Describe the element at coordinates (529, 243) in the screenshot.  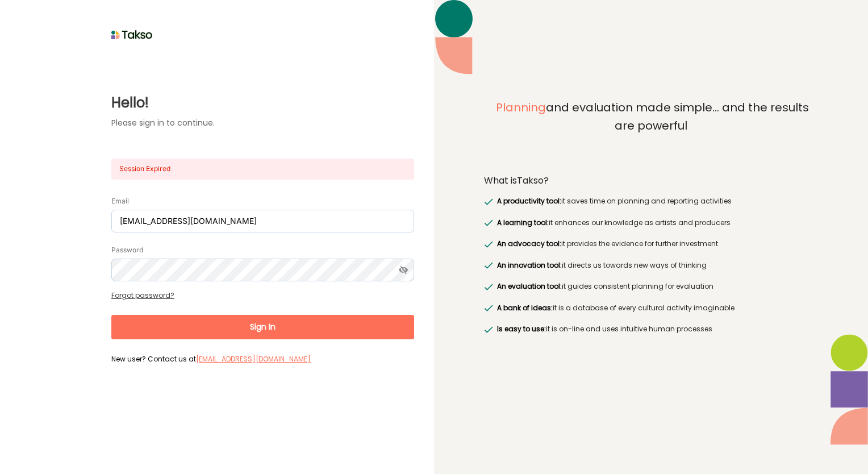
I see `span: An advocacy tool:` at that location.